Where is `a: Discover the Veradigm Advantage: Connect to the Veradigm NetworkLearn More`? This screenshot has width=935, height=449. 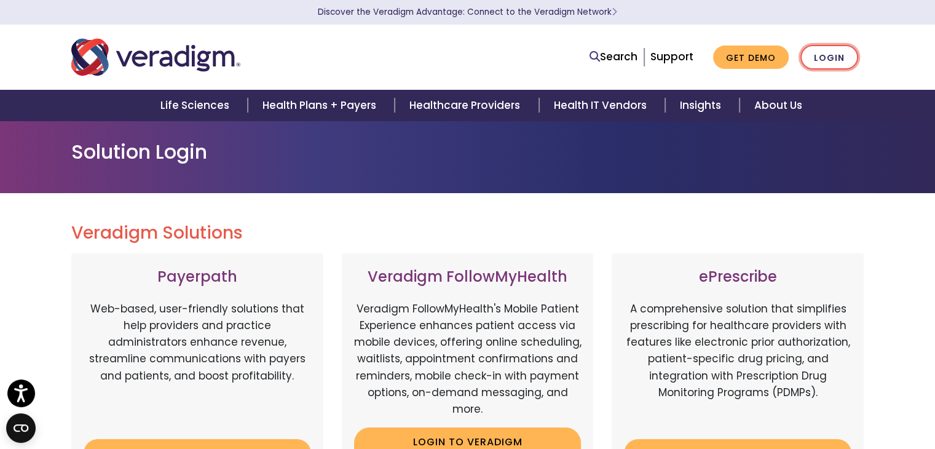 a: Discover the Veradigm Advantage: Connect to the Veradigm NetworkLearn More is located at coordinates (467, 12).